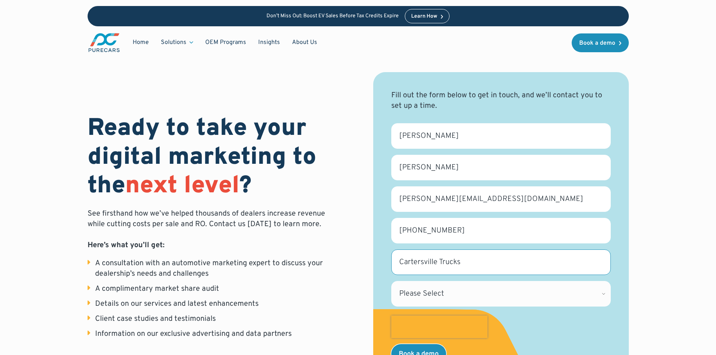 This screenshot has height=355, width=716. What do you see at coordinates (177, 304) in the screenshot?
I see `div: Details on our services and latest enhancements` at bounding box center [177, 304].